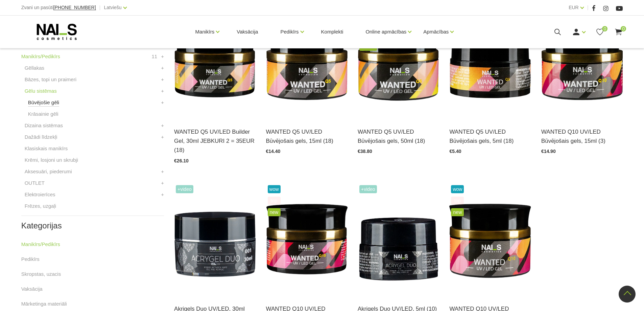  I want to click on a: Krēmi, losjoni un skrubji, so click(51, 160).